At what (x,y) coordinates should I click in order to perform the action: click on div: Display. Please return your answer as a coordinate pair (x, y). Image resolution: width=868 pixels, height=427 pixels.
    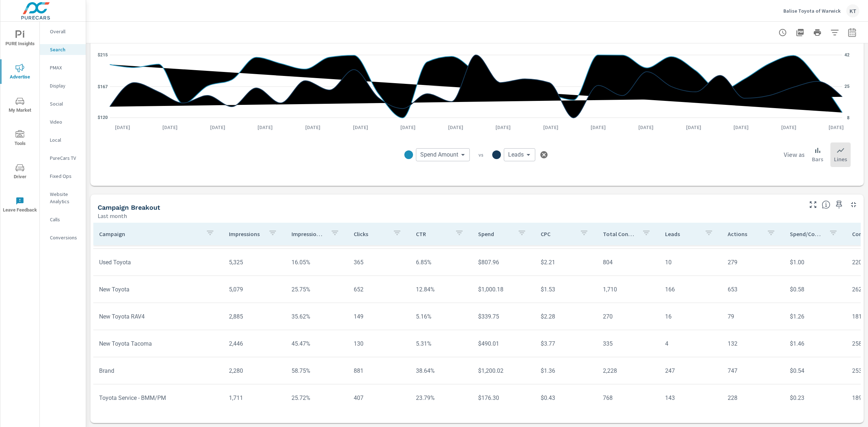
    Looking at the image, I should click on (62, 86).